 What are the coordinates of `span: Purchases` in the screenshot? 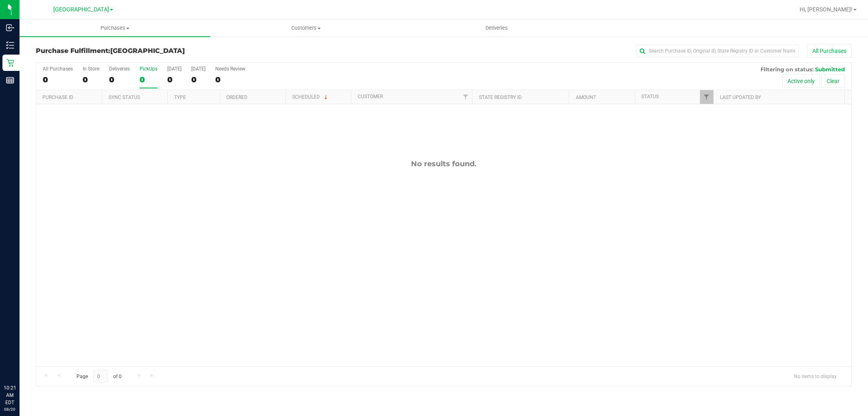 It's located at (115, 28).